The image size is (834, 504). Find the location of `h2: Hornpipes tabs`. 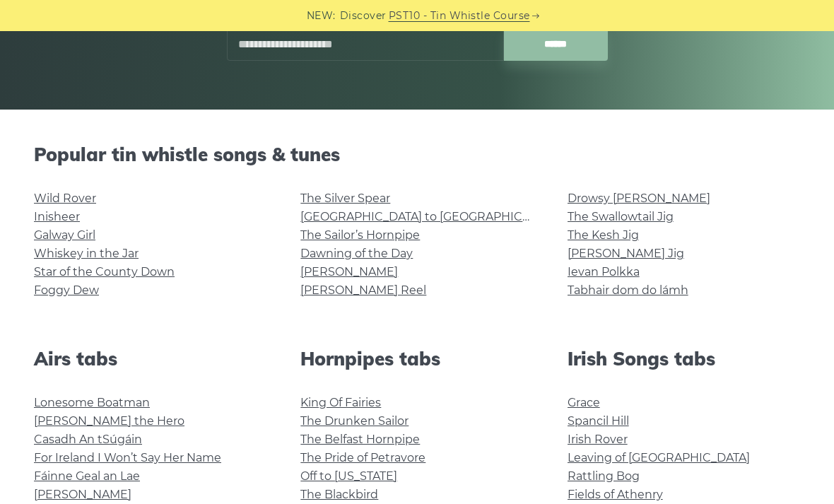

h2: Hornpipes tabs is located at coordinates (416, 358).